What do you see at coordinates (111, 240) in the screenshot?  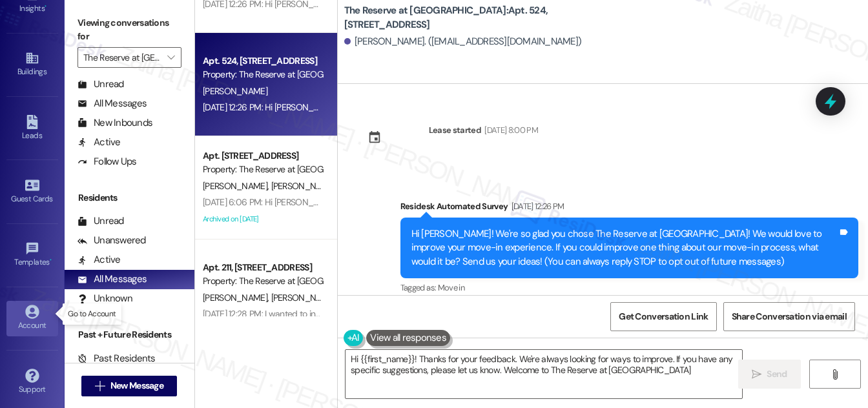 I see `div: Unanswered` at bounding box center [111, 240].